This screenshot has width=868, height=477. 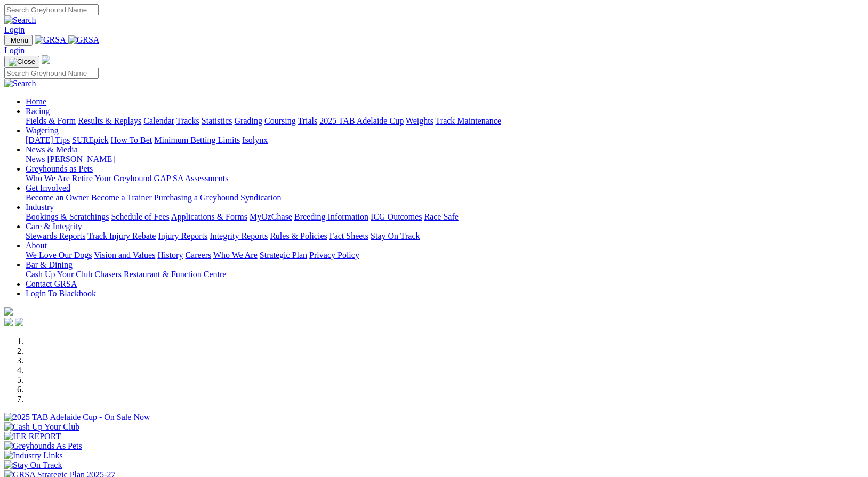 What do you see at coordinates (51, 284) in the screenshot?
I see `a: Contact GRSA` at bounding box center [51, 284].